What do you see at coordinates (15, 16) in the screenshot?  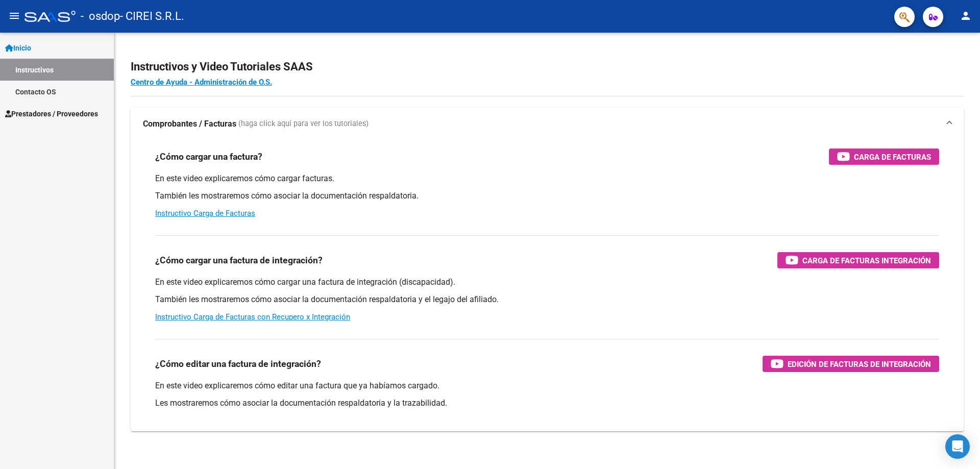 I see `mat-icon: menu` at bounding box center [15, 16].